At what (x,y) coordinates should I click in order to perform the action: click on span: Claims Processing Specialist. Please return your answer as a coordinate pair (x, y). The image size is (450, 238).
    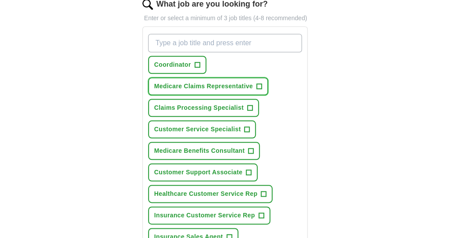
    Looking at the image, I should click on (199, 107).